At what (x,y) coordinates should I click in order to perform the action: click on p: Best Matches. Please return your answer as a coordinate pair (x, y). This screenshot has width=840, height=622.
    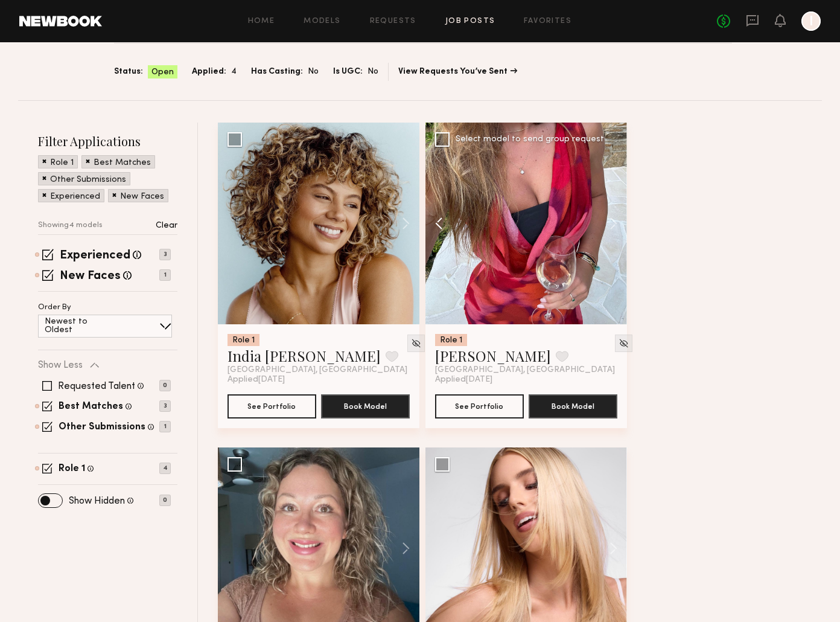
    Looking at the image, I should click on (122, 163).